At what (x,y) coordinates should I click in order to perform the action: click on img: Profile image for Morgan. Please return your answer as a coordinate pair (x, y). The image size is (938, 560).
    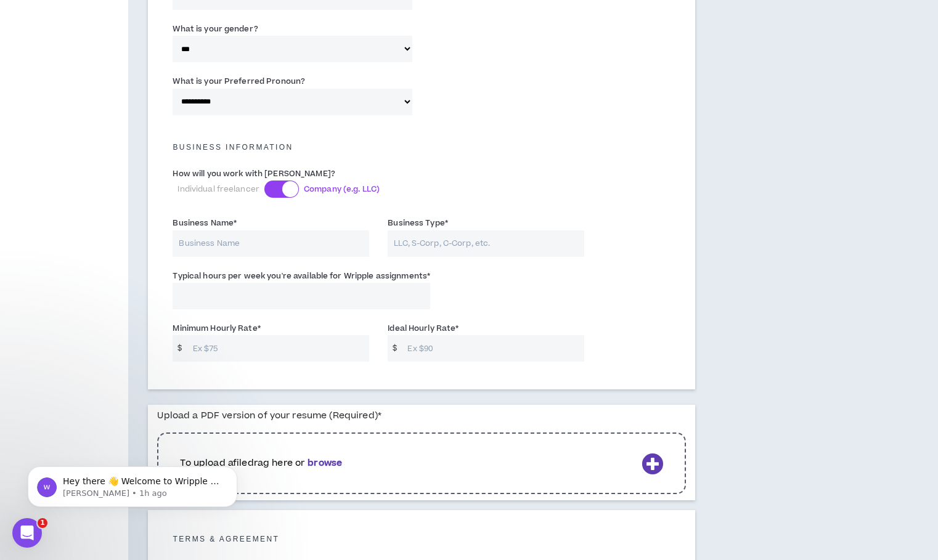
    Looking at the image, I should click on (38, 47).